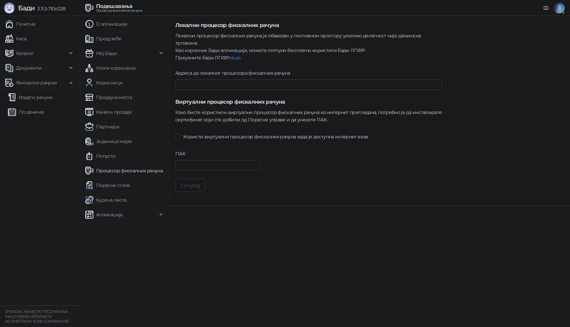 The image size is (570, 327). What do you see at coordinates (108, 185) in the screenshot?
I see `a: Пореске стопе` at bounding box center [108, 185].